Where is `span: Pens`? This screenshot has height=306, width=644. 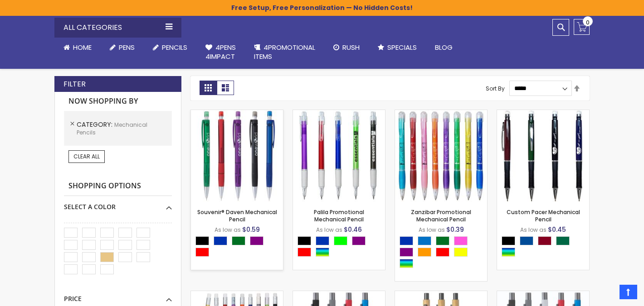 span: Pens is located at coordinates (127, 47).